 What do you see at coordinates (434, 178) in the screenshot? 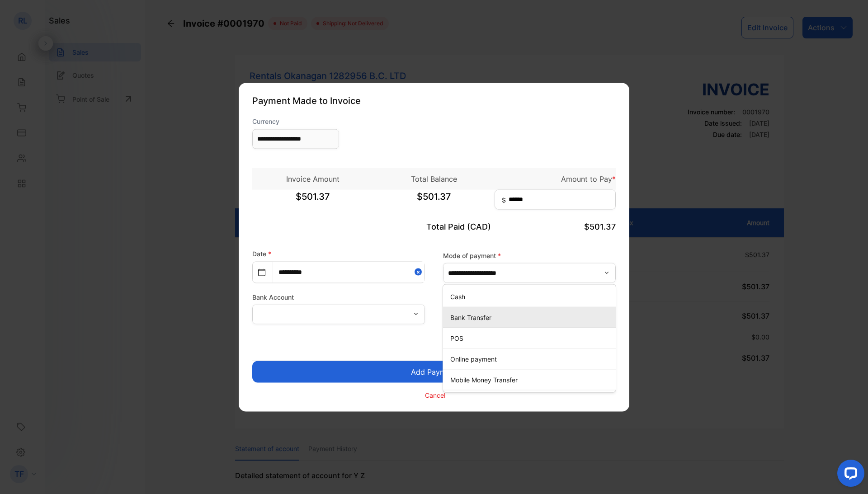
I see `p: Total Balance` at bounding box center [434, 178].